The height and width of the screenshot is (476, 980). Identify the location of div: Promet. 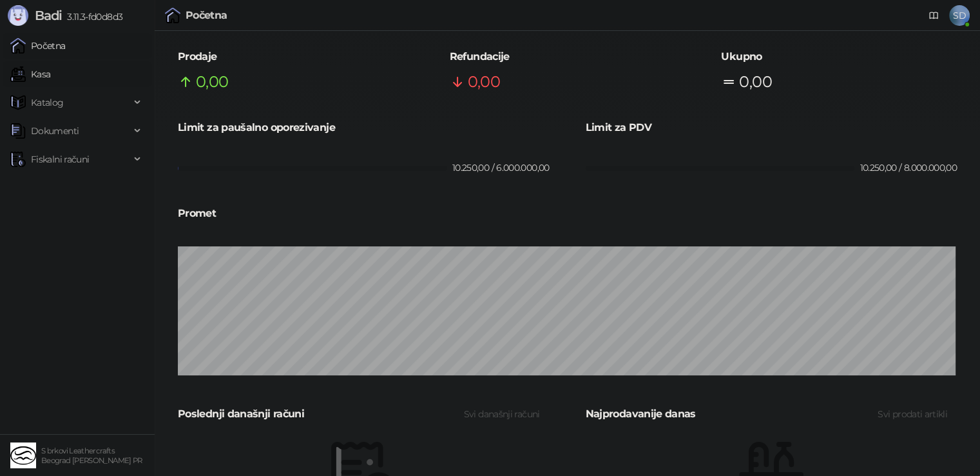
(567, 213).